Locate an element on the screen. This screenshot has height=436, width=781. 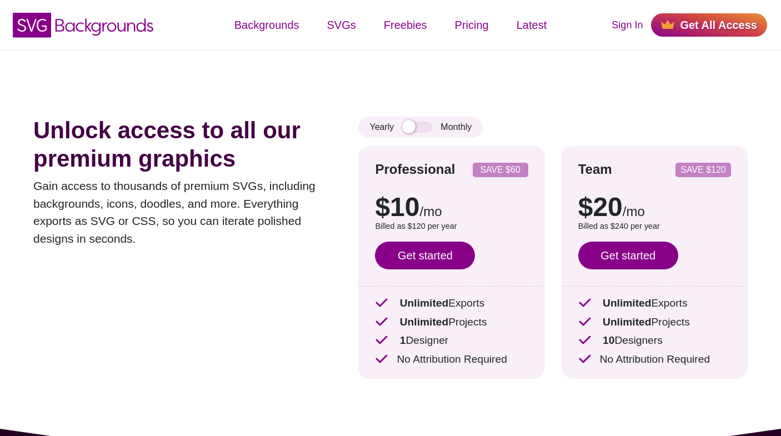
a: Backgrounds is located at coordinates (267, 25).